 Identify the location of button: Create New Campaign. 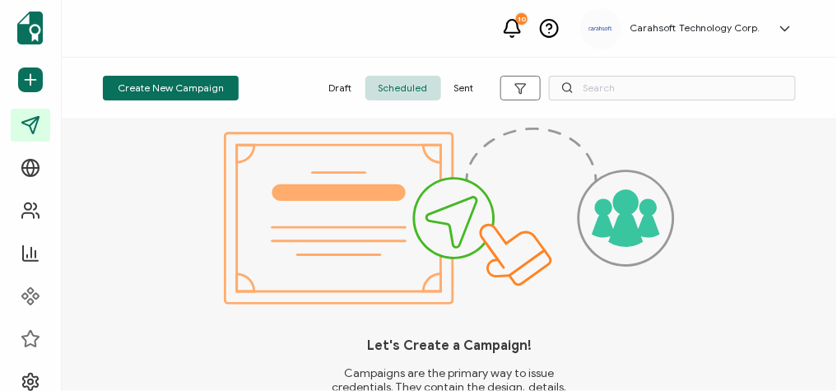
(170, 88).